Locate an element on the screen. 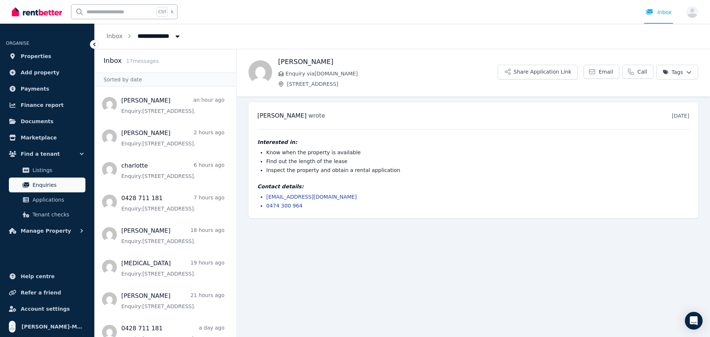  a: Documents is located at coordinates (47, 121).